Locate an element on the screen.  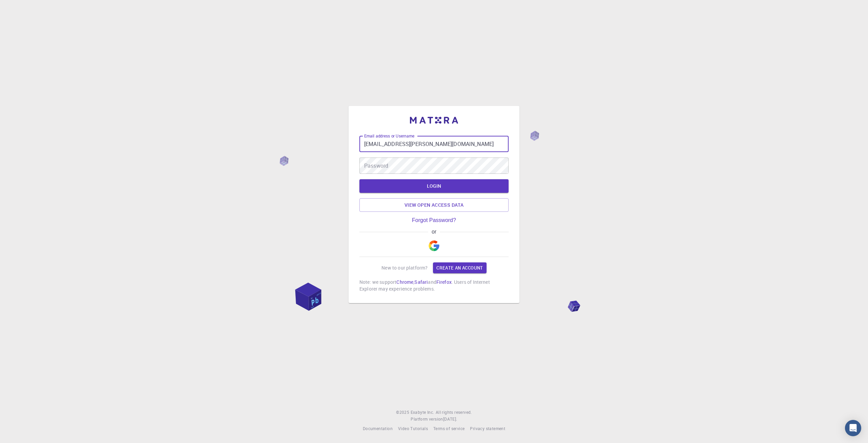
a: Forgot Password? is located at coordinates (434, 220).